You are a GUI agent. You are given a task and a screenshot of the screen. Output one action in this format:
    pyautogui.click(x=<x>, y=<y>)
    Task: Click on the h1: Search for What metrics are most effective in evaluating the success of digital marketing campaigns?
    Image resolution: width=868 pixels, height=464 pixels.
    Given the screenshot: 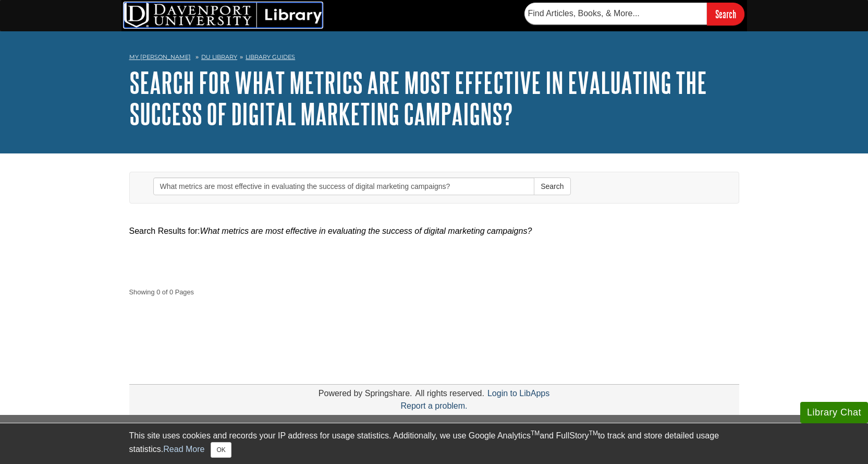 What is the action you would take?
    pyautogui.click(x=435, y=98)
    